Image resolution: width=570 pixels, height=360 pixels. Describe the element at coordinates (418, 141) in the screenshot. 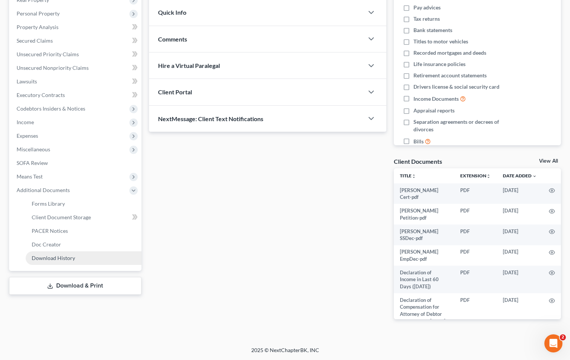

I see `span: Bills` at that location.